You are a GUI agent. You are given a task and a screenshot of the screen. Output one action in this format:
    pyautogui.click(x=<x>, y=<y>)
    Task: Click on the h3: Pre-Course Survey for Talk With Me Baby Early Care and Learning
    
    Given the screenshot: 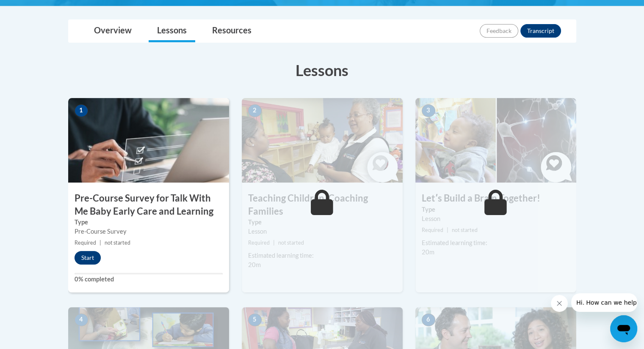 What is the action you would take?
    pyautogui.click(x=149, y=205)
    